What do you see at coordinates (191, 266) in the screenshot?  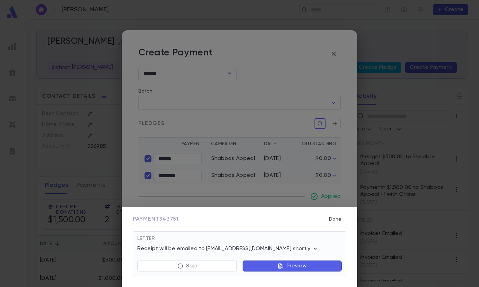 I see `p: Skip` at bounding box center [191, 266].